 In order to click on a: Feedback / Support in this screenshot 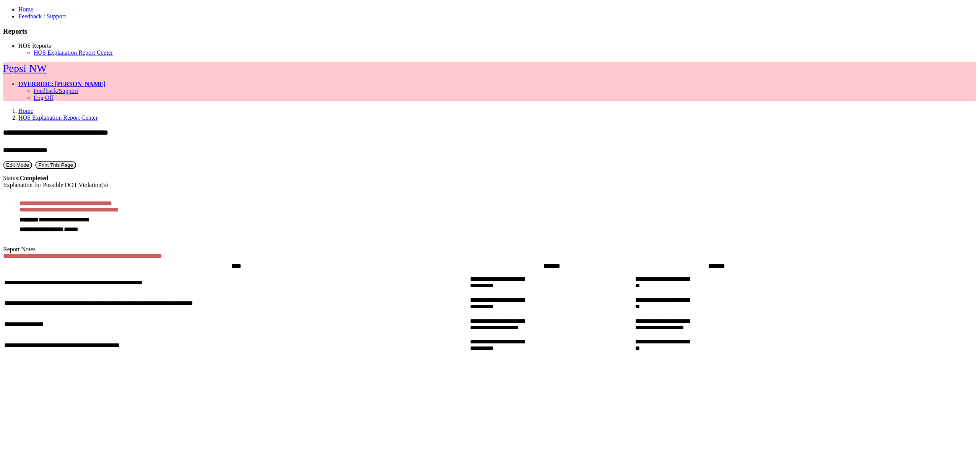, I will do `click(42, 16)`.